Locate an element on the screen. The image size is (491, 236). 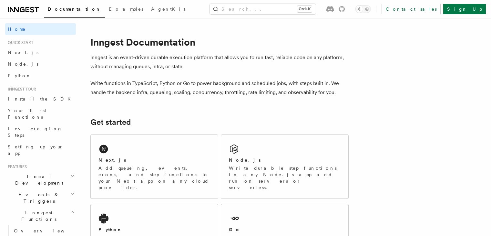
kbd: Ctrl+K is located at coordinates (305, 9).